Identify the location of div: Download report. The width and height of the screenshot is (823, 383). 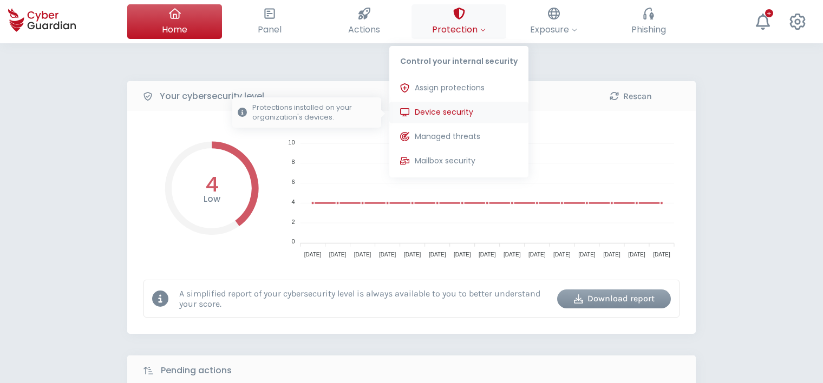
(614, 299).